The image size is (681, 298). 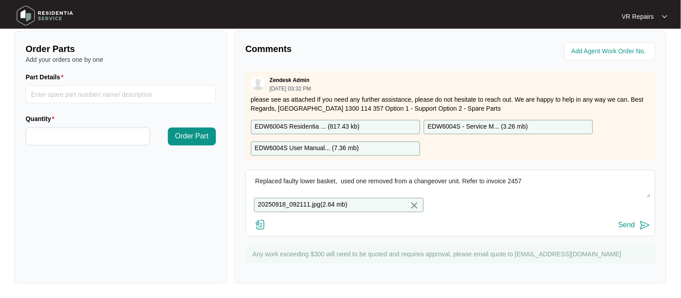 I want to click on input: Add Agent Work Order No., so click(x=610, y=52).